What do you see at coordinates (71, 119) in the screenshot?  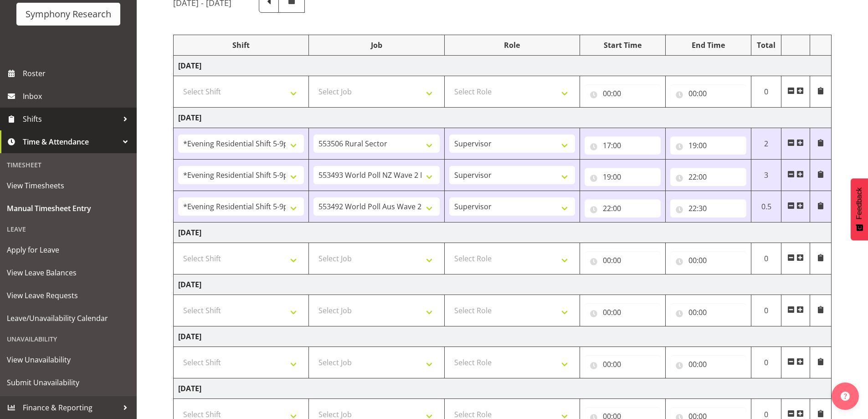 I see `span: Shifts` at bounding box center [71, 119].